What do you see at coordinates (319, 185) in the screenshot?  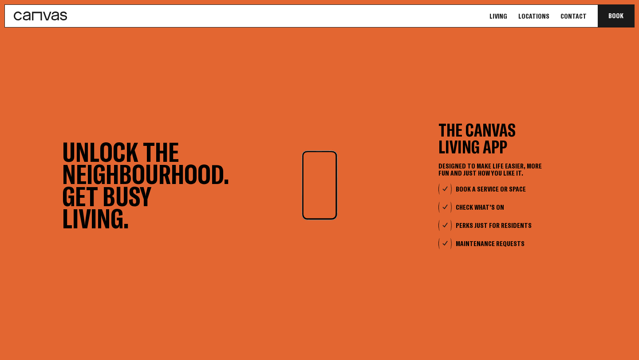 I see `img: image` at bounding box center [319, 185].